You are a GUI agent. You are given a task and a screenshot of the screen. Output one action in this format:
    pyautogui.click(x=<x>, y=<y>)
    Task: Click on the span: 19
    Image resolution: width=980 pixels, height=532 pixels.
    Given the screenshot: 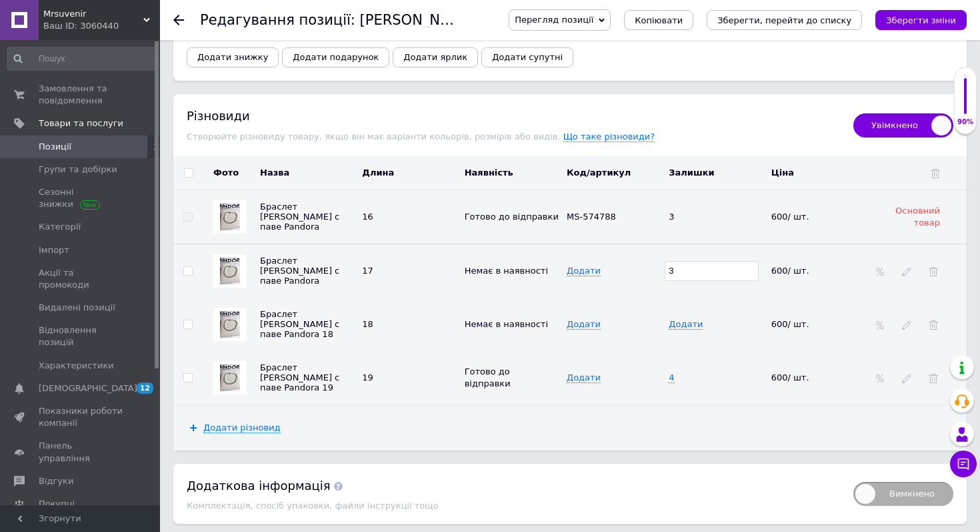 What is the action you would take?
    pyautogui.click(x=367, y=377)
    